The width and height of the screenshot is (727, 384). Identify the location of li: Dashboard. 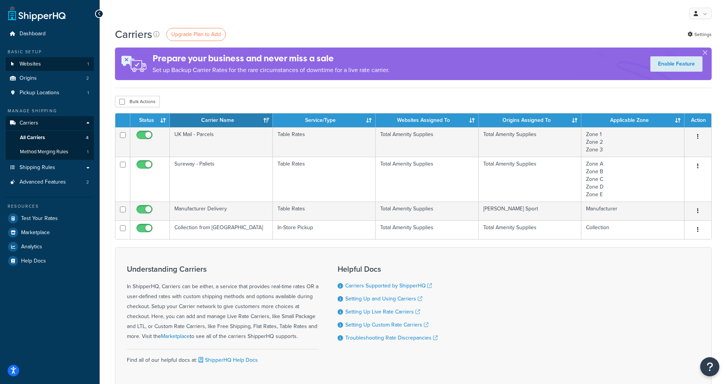
(50, 34).